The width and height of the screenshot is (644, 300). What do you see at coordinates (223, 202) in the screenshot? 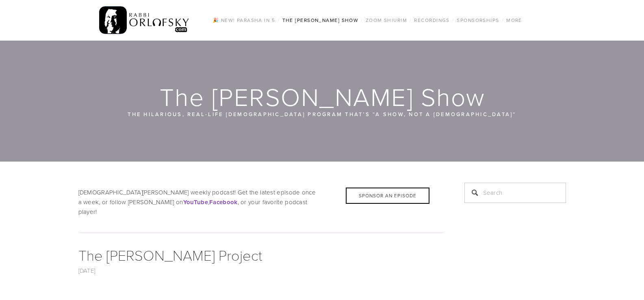
I see `strong: Facebook` at bounding box center [223, 202].